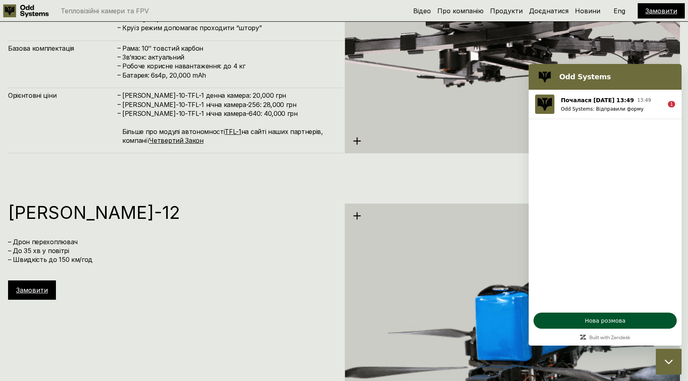  Describe the element at coordinates (229, 57) in the screenshot. I see `h4: Зв’язок: актуальний` at that location.